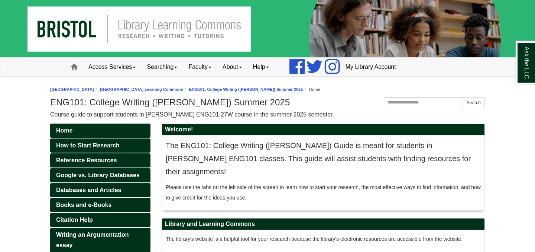 The image size is (535, 252). I want to click on span: Reference Resources, so click(87, 160).